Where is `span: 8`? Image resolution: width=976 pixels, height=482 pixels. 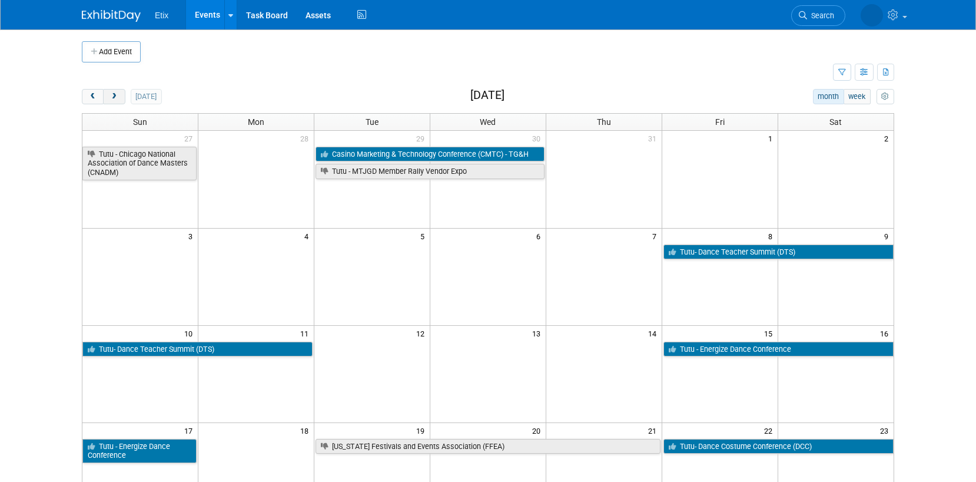 span: 8 is located at coordinates (773, 236).